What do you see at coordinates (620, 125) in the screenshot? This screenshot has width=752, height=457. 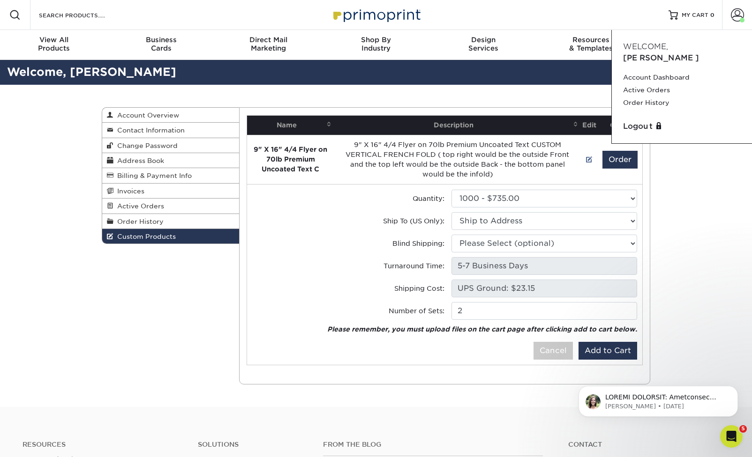 I see `th: Order` at bounding box center [620, 125].